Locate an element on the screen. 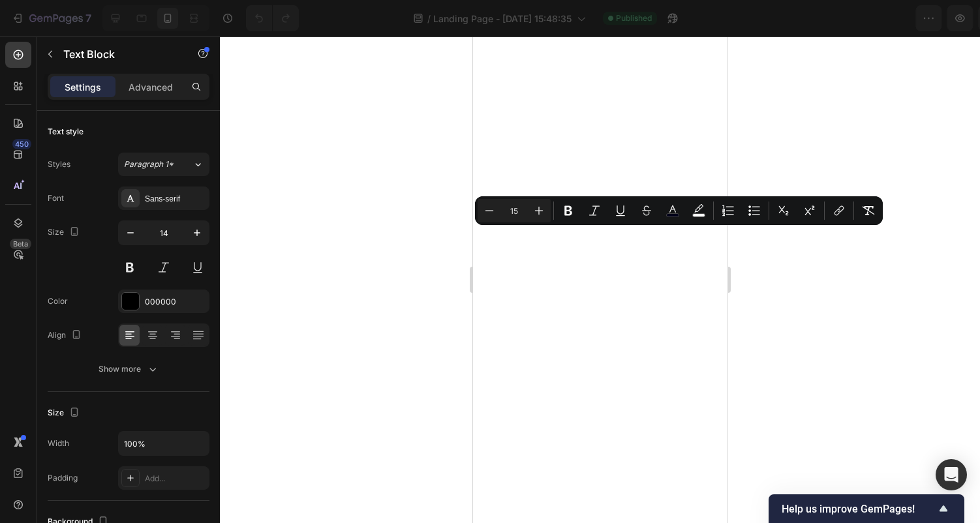 The image size is (980, 523). input: Auto is located at coordinates (164, 443).